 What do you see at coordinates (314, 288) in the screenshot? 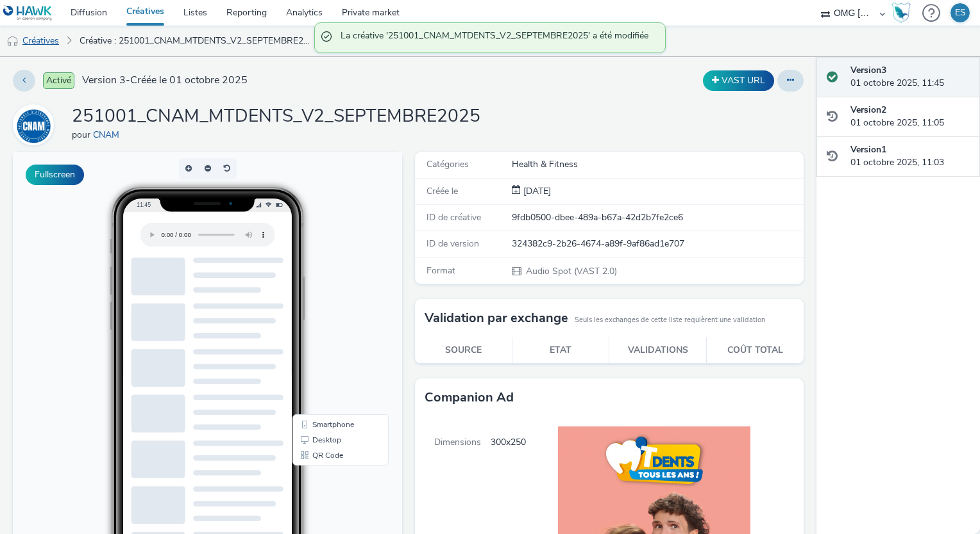
I see `span: Desktop` at bounding box center [314, 288].